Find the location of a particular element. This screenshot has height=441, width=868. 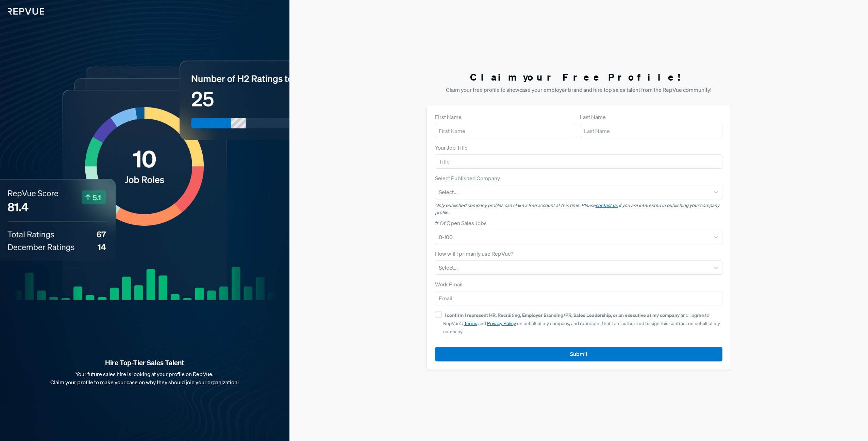

a: Privacy Policy is located at coordinates (501, 324).